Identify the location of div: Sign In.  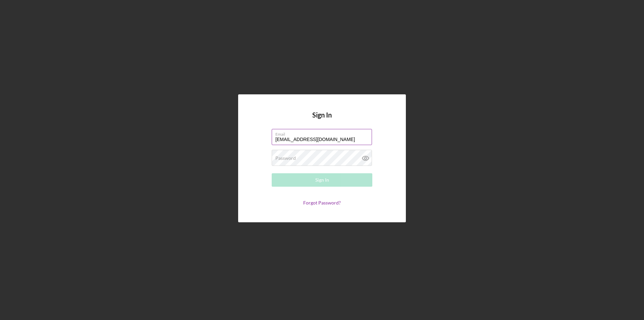
(322, 180).